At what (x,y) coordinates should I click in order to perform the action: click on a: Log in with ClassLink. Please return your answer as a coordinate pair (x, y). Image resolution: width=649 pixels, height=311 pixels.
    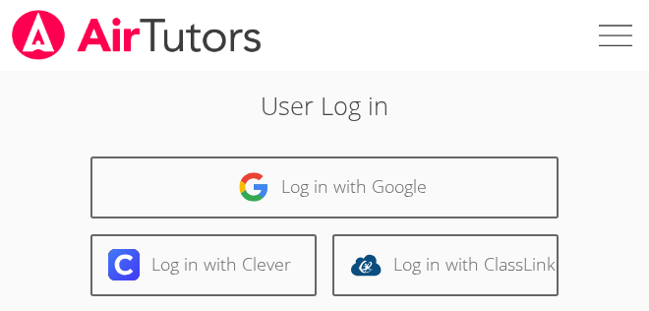
    Looking at the image, I should click on (445, 265).